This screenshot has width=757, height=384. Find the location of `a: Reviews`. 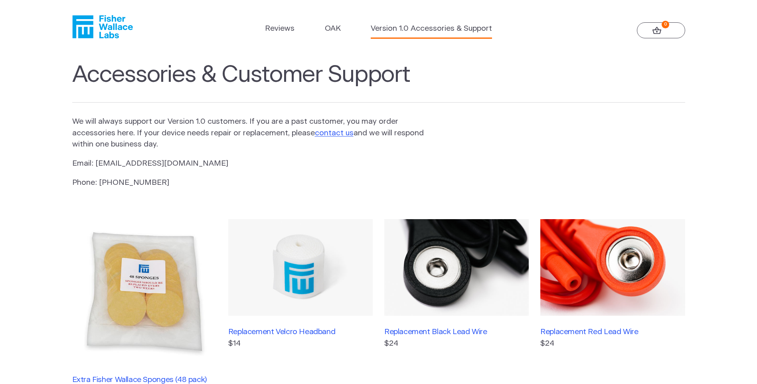

a: Reviews is located at coordinates (280, 29).